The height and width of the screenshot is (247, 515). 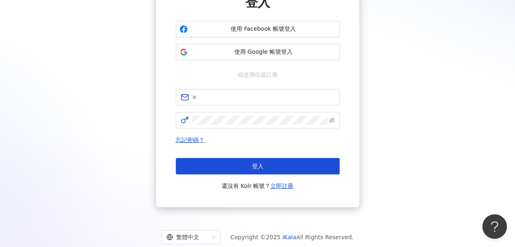 What do you see at coordinates (263, 29) in the screenshot?
I see `span: 使用 Facebook 帳號登入` at bounding box center [263, 29].